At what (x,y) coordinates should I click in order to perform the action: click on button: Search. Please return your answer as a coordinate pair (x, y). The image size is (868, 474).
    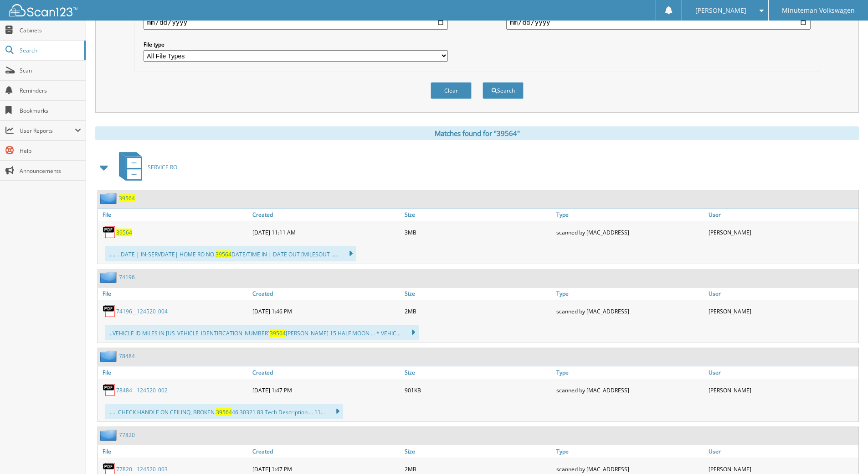
    Looking at the image, I should click on (503, 90).